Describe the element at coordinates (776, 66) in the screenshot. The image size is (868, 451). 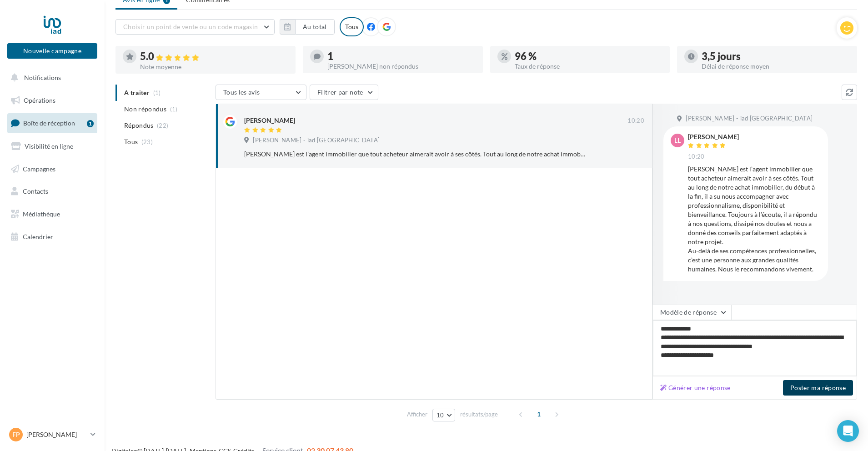
I see `div: Délai de réponse moyen` at that location.